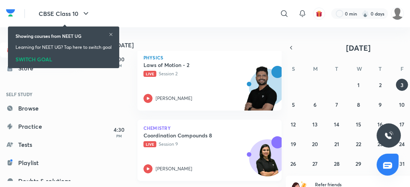 The height and width of the screenshot is (187, 410). I want to click on abbr: October 9, 2025, so click(380, 105).